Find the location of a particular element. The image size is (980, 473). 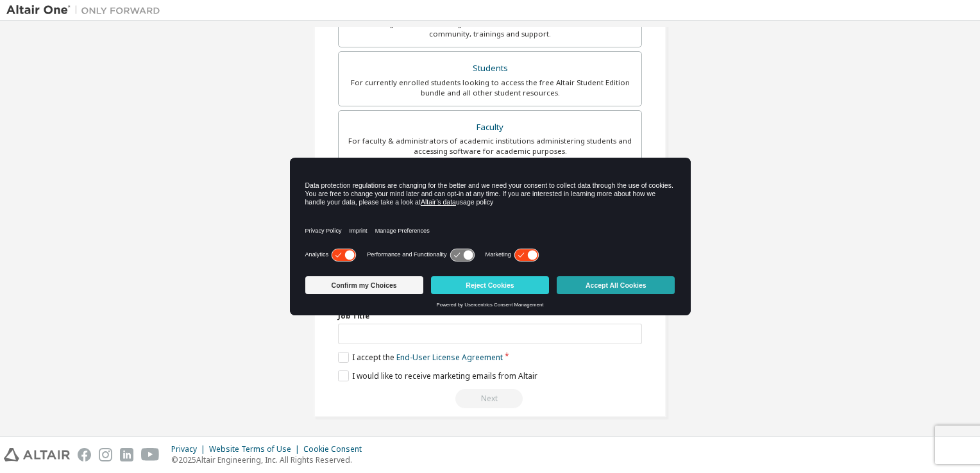

div: Students is located at coordinates (490, 68).